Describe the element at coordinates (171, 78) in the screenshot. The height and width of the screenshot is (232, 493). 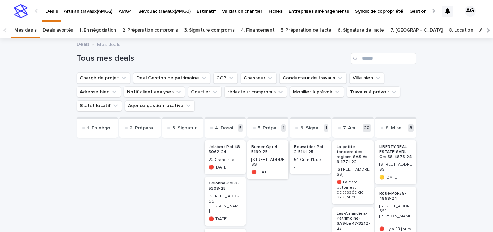
I see `button: Deal Gestion de patrimoine` at that location.